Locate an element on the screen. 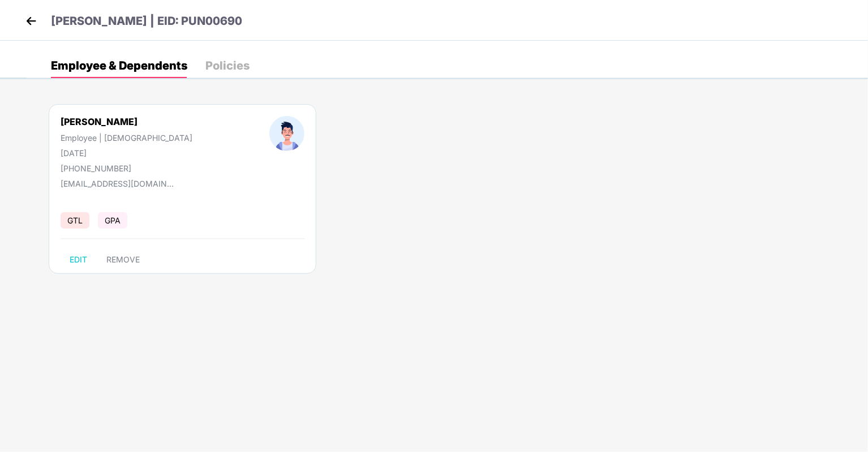  span: GPA is located at coordinates (113, 220).